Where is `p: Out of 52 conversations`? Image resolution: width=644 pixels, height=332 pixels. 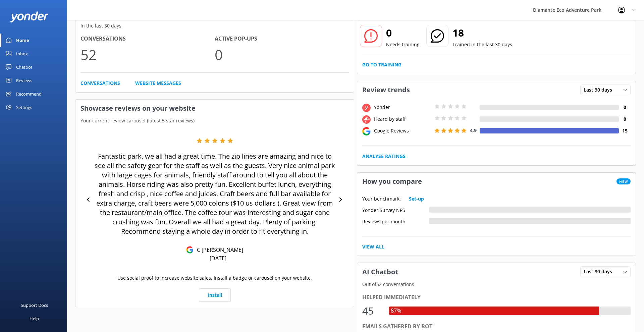
p: Out of 52 conversations is located at coordinates (497, 284).